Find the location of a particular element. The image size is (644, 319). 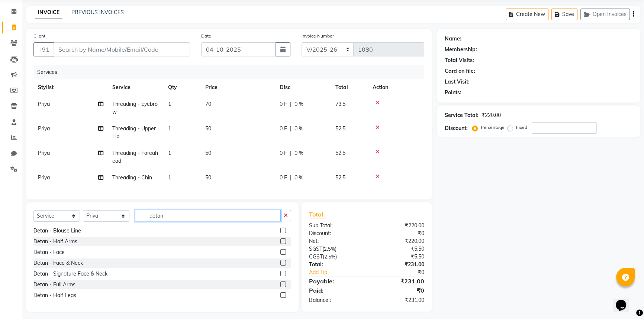

div: Detan - Half Arms is located at coordinates (55, 241).